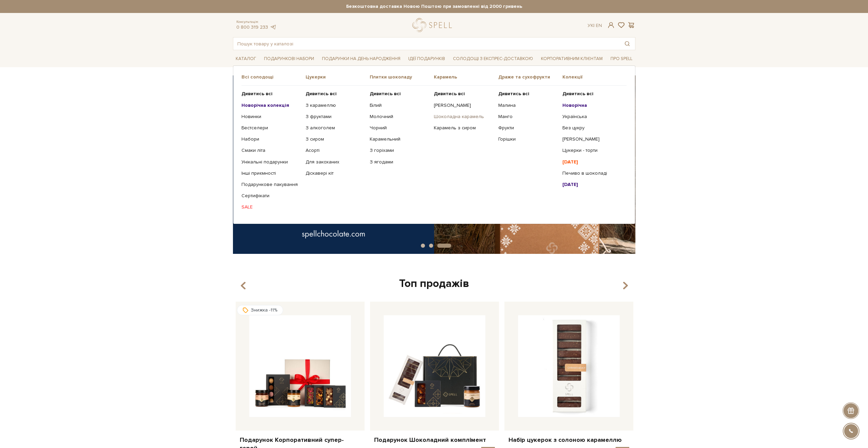 The width and height of the screenshot is (868, 448). I want to click on a: Бестселери, so click(271, 128).